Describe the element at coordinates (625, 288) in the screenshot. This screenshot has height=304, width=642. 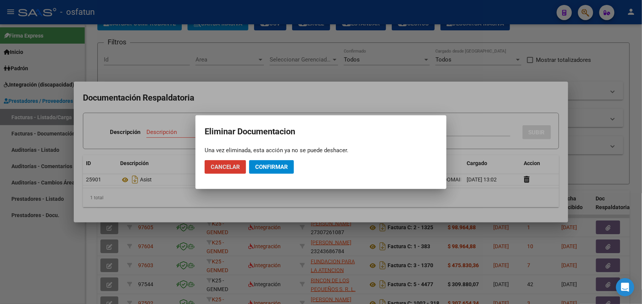
I see `div: Open Intercom Messenger` at that location.